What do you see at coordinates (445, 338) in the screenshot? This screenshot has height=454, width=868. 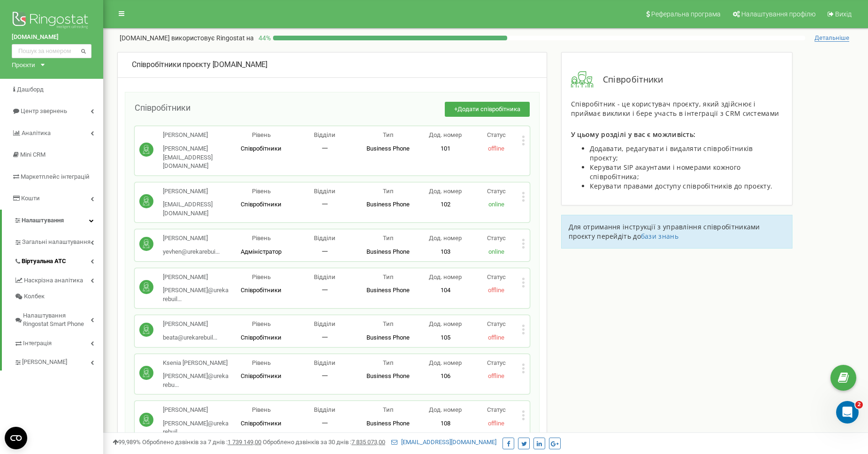 I see `p: 105` at bounding box center [445, 338].